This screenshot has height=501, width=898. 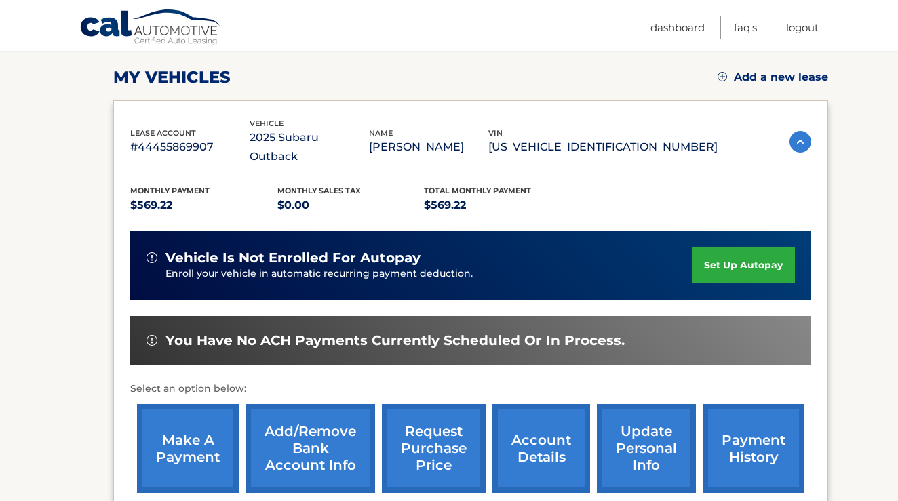 I want to click on p: Select an option below:, so click(x=471, y=389).